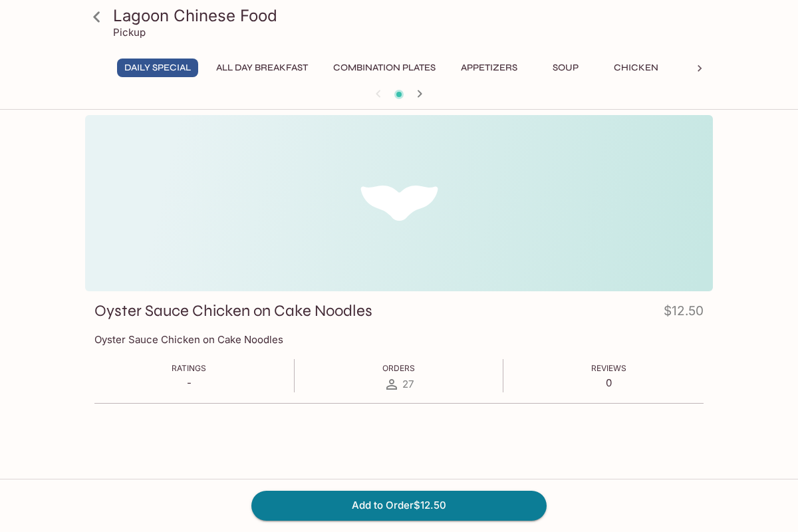 The image size is (798, 532). I want to click on div: Oyster Sauce Chicken on Cake Noodles, so click(399, 202).